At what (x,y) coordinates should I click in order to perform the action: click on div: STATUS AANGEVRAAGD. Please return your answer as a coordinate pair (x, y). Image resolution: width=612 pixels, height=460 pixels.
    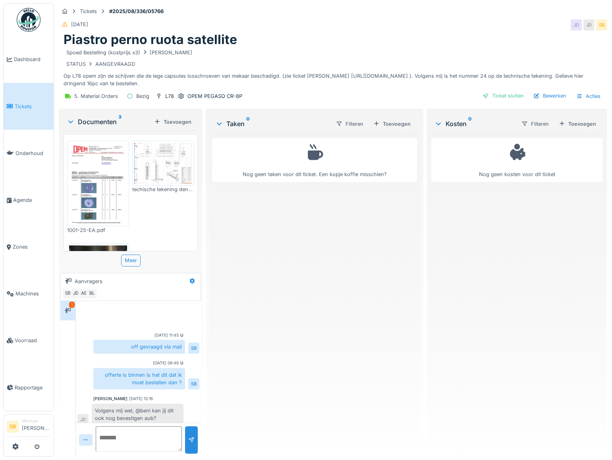
    Looking at the image, I should click on (100, 64).